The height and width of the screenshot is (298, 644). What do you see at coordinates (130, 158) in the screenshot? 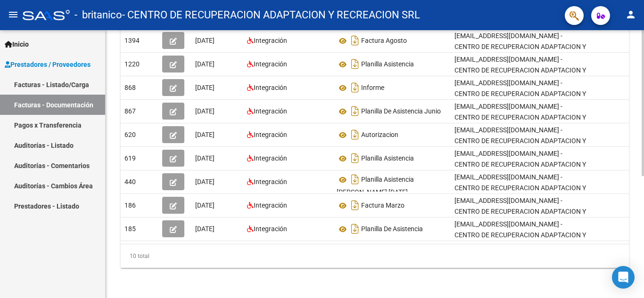
I see `span: 619` at bounding box center [130, 158].